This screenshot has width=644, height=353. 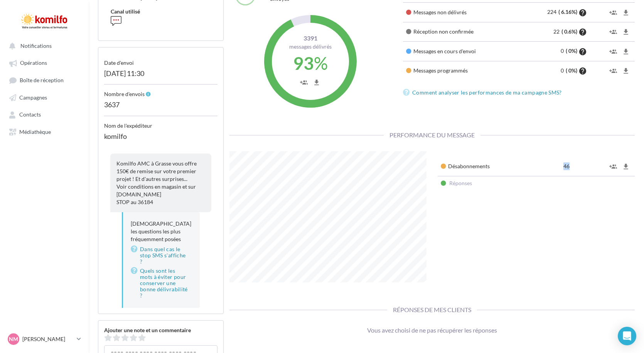 I want to click on span: 22, so click(x=557, y=31).